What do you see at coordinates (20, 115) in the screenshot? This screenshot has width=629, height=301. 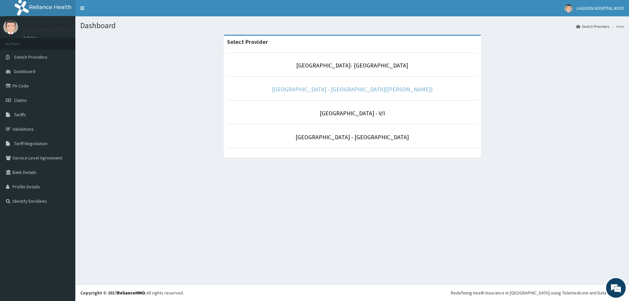 I see `span: Tariffs` at bounding box center [20, 115].